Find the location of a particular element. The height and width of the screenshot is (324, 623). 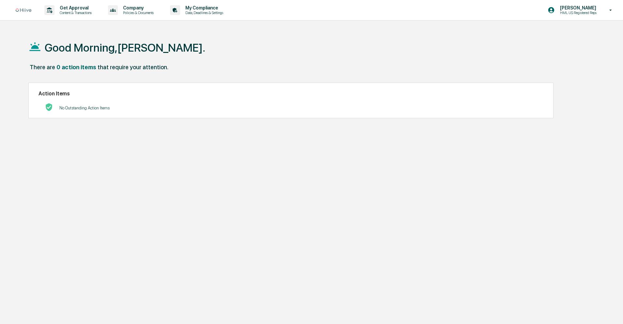

p: Policies & Documents is located at coordinates (137, 13).